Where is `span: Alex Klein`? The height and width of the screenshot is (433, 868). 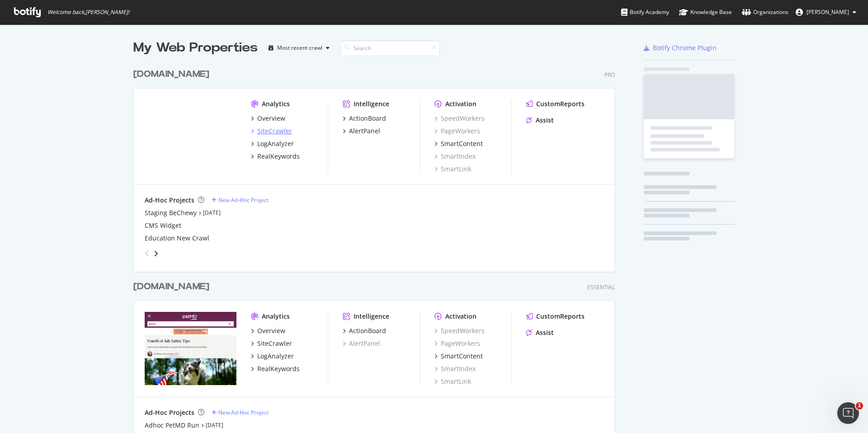
span: Alex Klein is located at coordinates (827, 12).